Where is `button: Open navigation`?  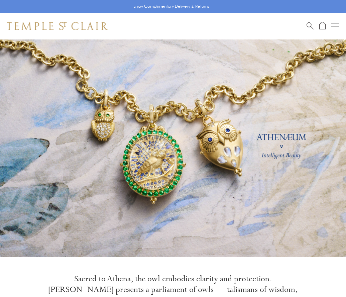 button: Open navigation is located at coordinates (335, 26).